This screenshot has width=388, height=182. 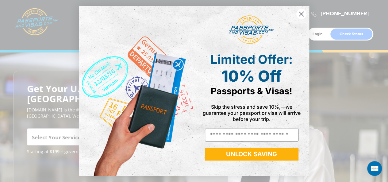 What do you see at coordinates (252, 154) in the screenshot?
I see `button: UNLOCK SAVING` at bounding box center [252, 154].